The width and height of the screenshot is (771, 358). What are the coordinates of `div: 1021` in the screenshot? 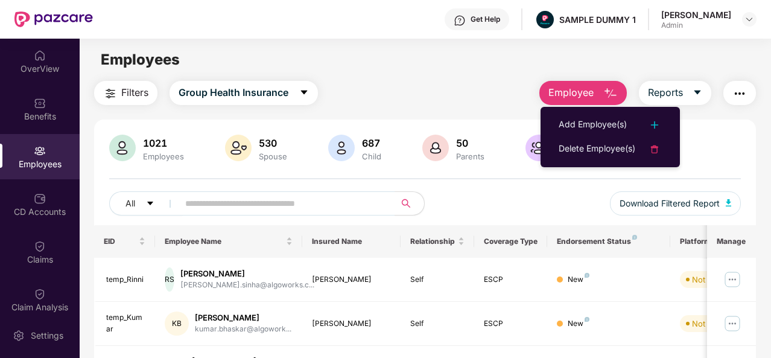 It's located at (163, 143).